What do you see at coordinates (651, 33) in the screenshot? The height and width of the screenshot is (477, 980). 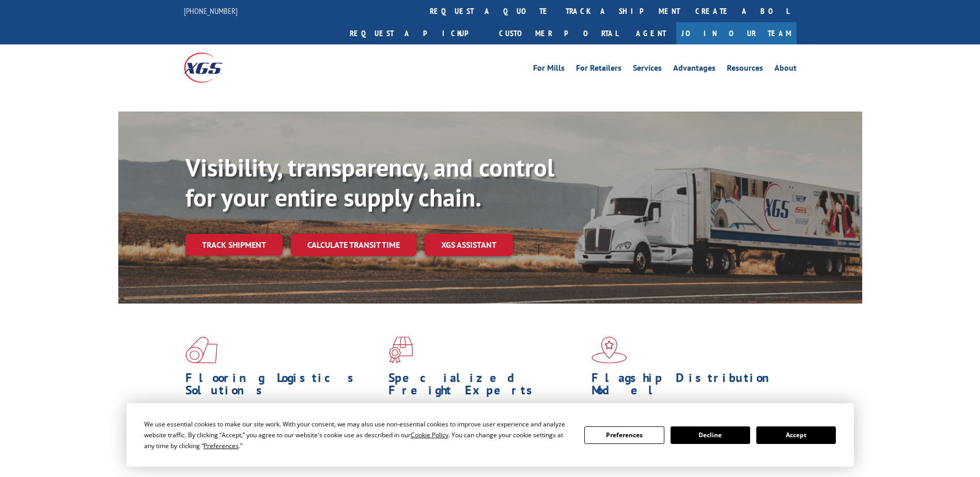 I see `a: Agent` at bounding box center [651, 33].